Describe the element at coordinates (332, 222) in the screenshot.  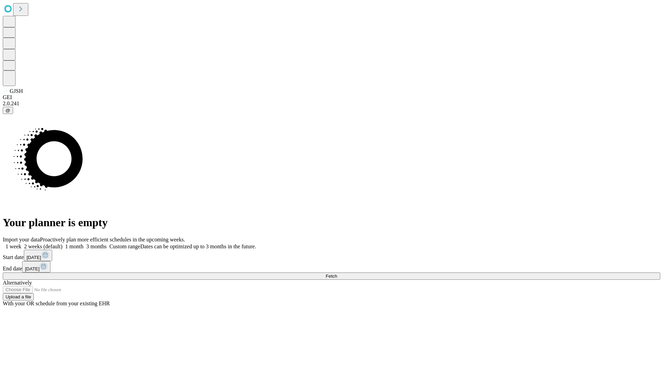
I see `h1: Your planner is empty` at that location.